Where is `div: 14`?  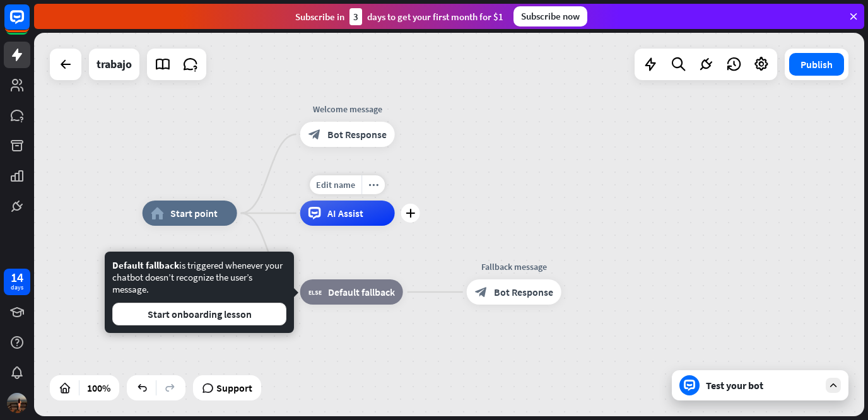
div: 14 is located at coordinates (17, 278).